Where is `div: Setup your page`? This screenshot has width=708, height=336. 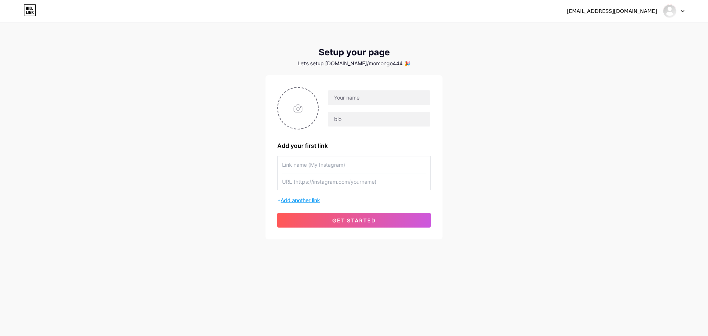
div: Setup your page is located at coordinates (354, 52).